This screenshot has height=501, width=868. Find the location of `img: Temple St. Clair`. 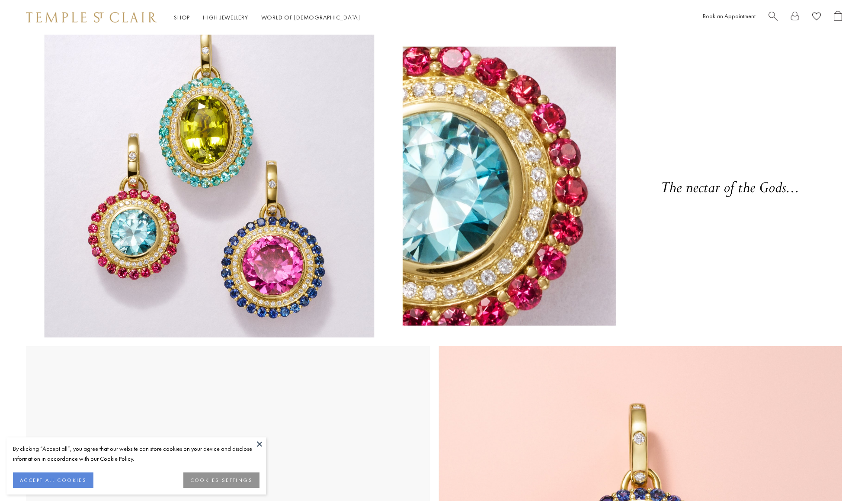

img: Temple St. Clair is located at coordinates (91, 17).